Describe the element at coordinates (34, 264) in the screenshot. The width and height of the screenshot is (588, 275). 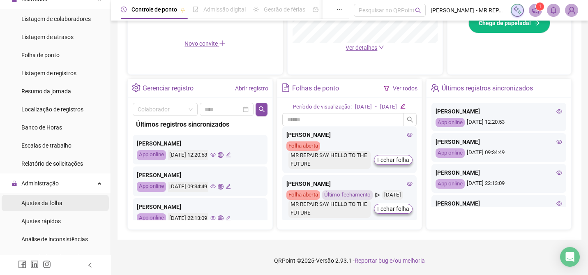
I see `span: linkedin` at that location.